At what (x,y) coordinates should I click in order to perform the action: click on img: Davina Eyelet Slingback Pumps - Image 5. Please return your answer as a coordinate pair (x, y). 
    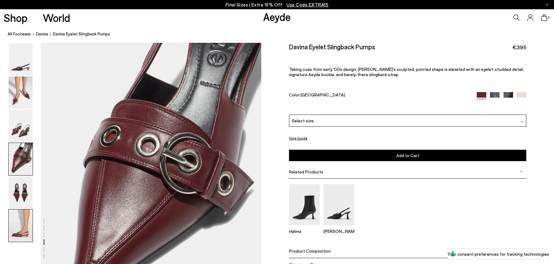
    Looking at the image, I should click on (21, 192).